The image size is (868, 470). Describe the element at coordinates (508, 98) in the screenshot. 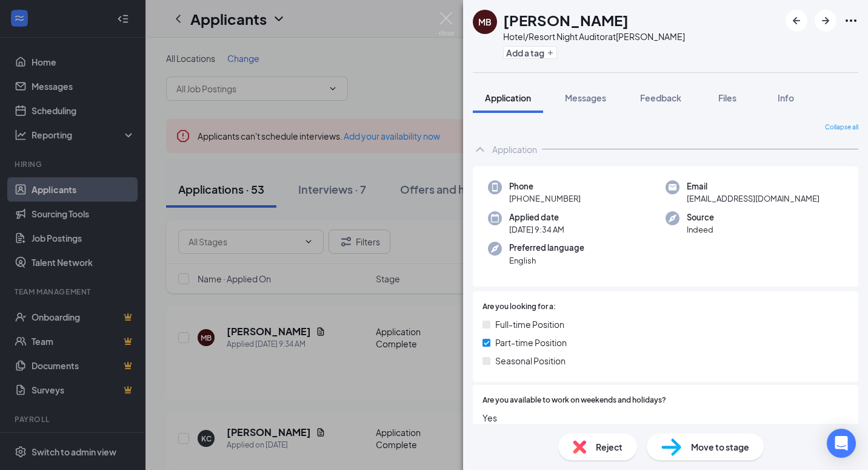

I see `span: Application` at that location.